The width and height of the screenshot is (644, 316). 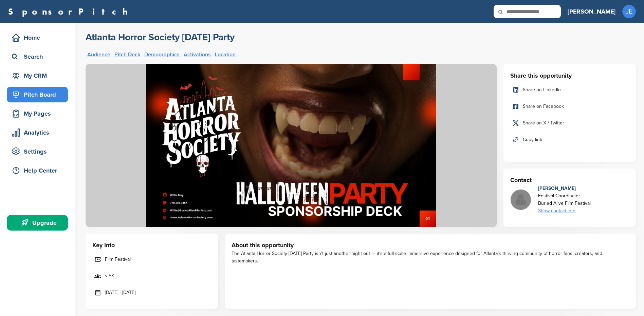 I want to click on a: Copy link, so click(x=569, y=140).